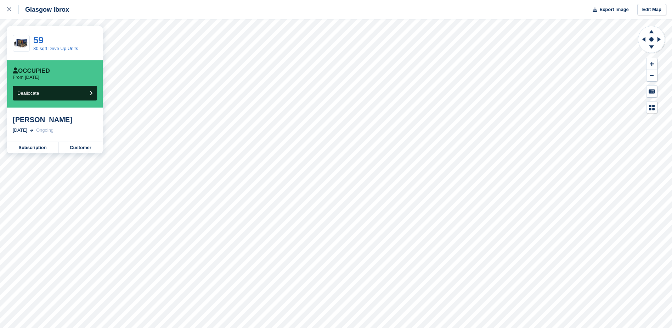  What do you see at coordinates (45, 130) in the screenshot?
I see `div: Ongoing` at bounding box center [45, 130].